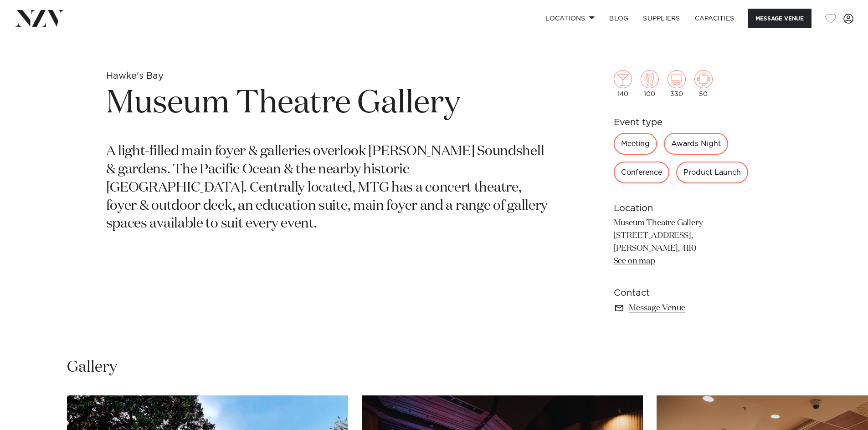  Describe the element at coordinates (570, 18) in the screenshot. I see `a: Locations` at that location.